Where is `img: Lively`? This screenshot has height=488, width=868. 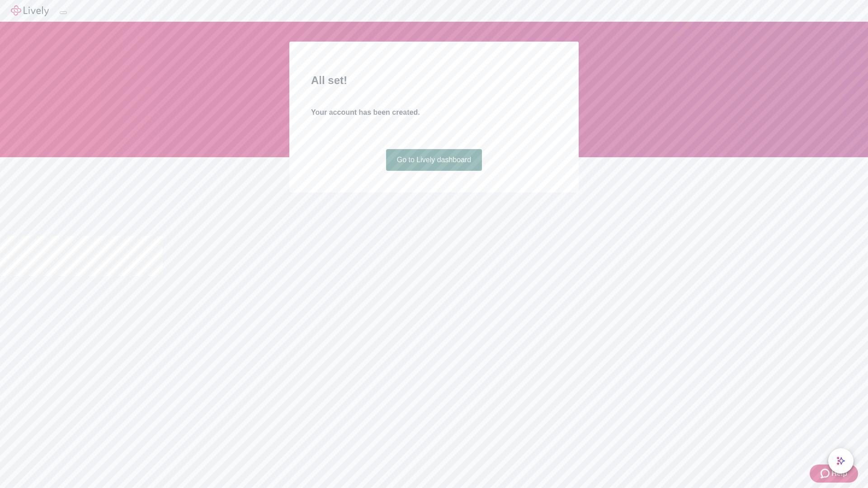 img: Lively is located at coordinates (30, 11).